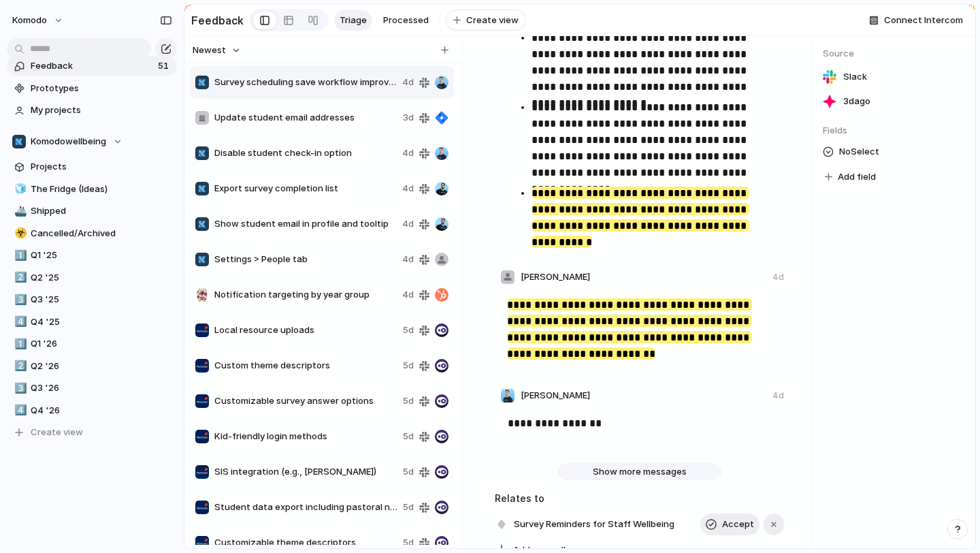  Describe the element at coordinates (305, 543) in the screenshot. I see `span: Customizable theme descriptors` at that location.